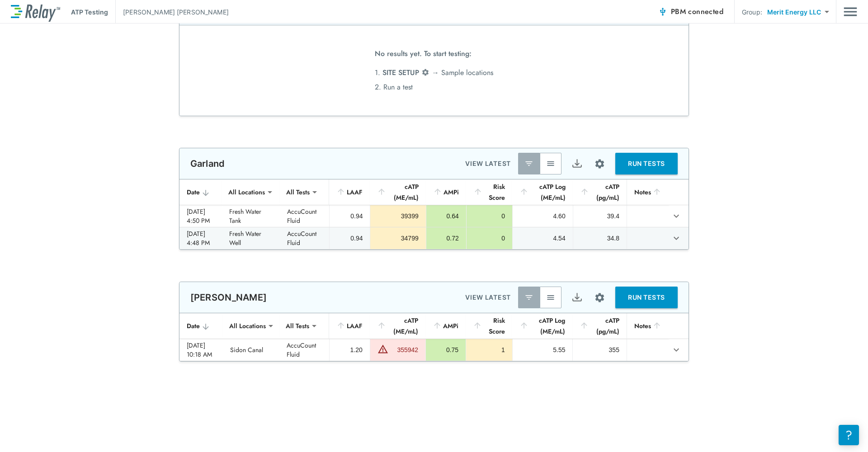 The width and height of the screenshot is (868, 452). Describe the element at coordinates (542, 238) in the screenshot. I see `div: 4.54` at that location.